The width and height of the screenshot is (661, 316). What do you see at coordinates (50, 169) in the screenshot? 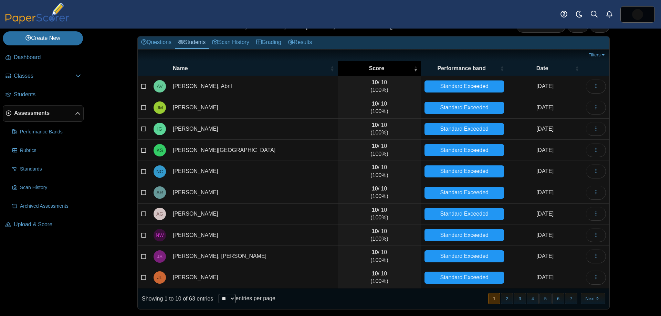
I see `span: Standards` at bounding box center [50, 169].